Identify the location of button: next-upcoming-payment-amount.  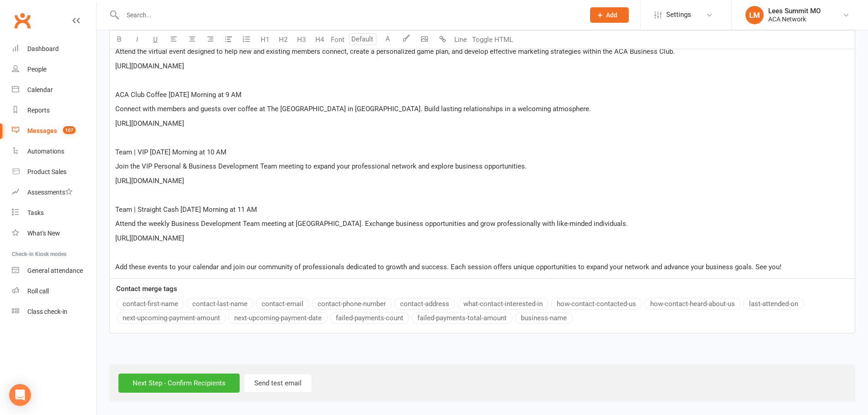
(171, 318).